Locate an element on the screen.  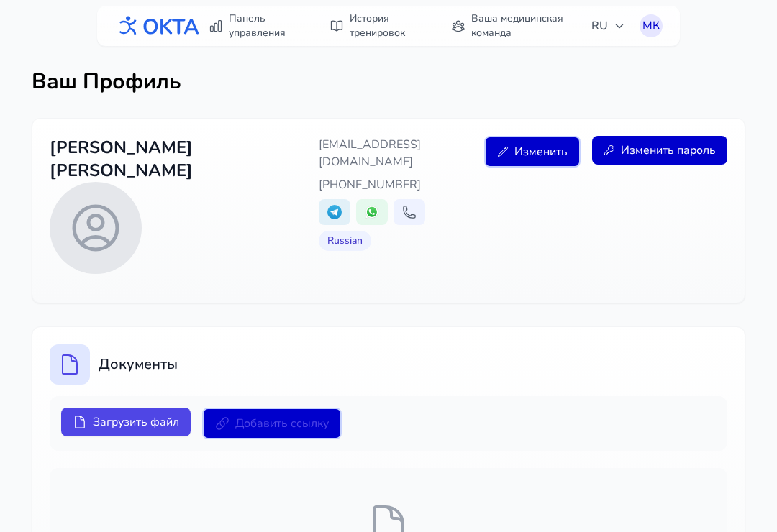
button: Изменить пароль is located at coordinates (660, 151).